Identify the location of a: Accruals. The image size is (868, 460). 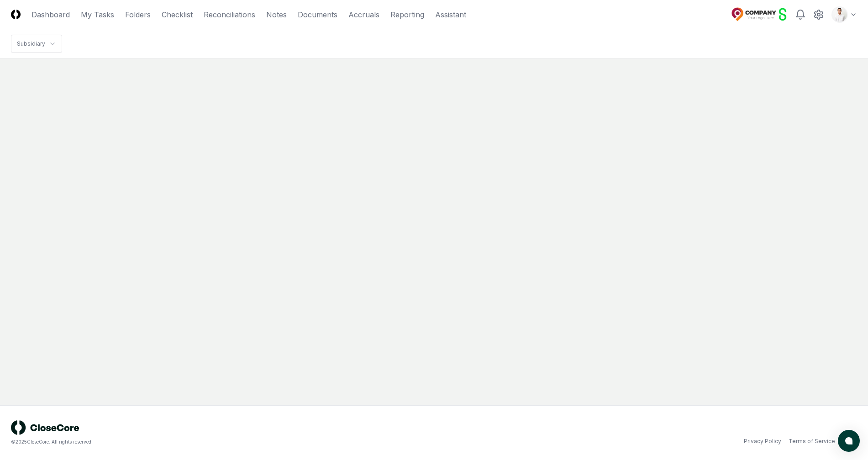
(364, 15).